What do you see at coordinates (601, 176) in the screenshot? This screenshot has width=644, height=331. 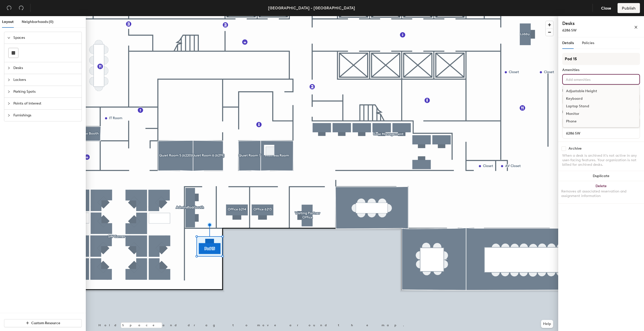 I see `button: Duplicate` at bounding box center [601, 176].